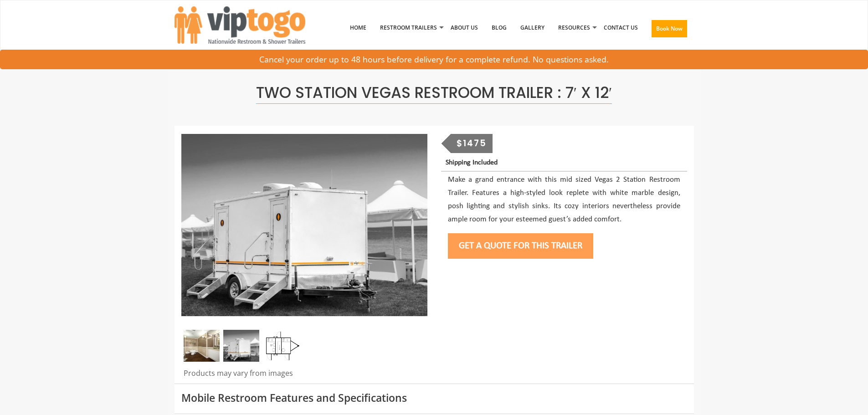  What do you see at coordinates (564, 200) in the screenshot?
I see `p: Make a grand entrance with this mid sized Vegas 2 Station Restroom Trailer. Features a high-style...` at bounding box center [564, 200].